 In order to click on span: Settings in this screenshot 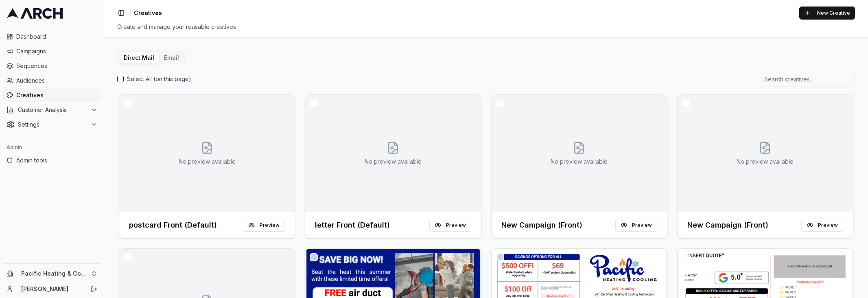, I will do `click(52, 125)`.